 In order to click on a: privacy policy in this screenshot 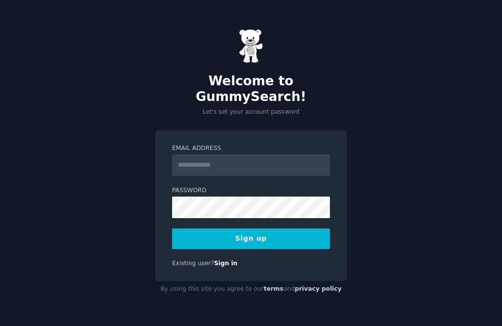, I will do `click(318, 289)`.